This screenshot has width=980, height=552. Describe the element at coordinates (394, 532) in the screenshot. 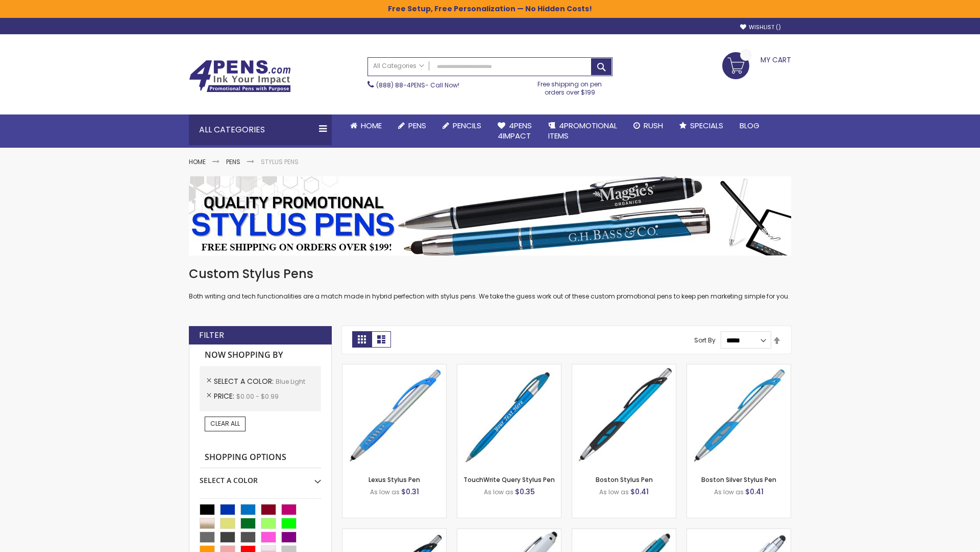

I see `a: Lexus Metallic Stylus Pen-Blue - Light` at that location.